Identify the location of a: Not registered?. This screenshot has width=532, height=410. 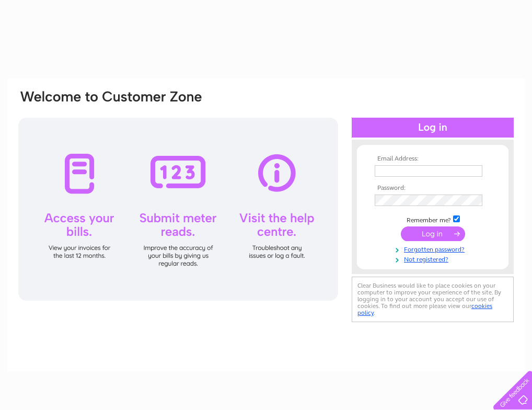
(434, 258).